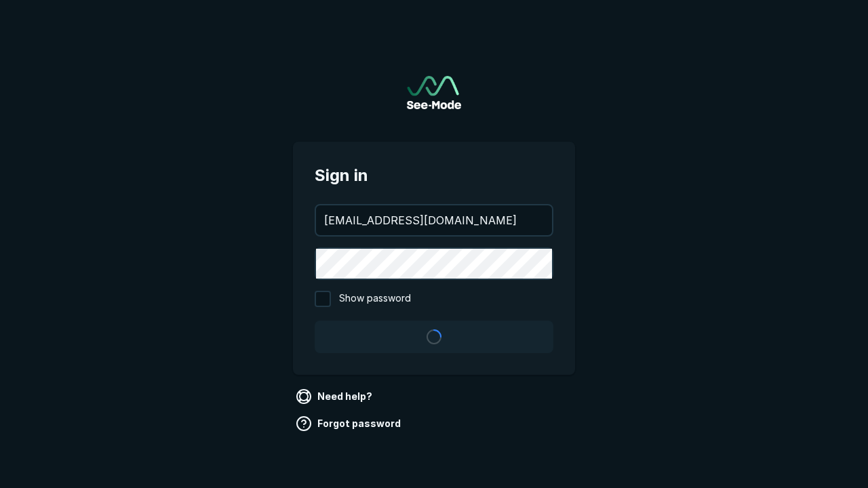  I want to click on span: Sign in, so click(434, 176).